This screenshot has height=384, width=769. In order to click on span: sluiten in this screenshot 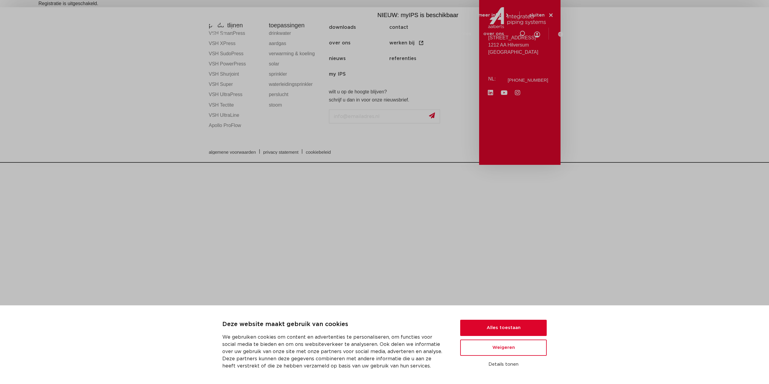, I will do `click(537, 15)`.